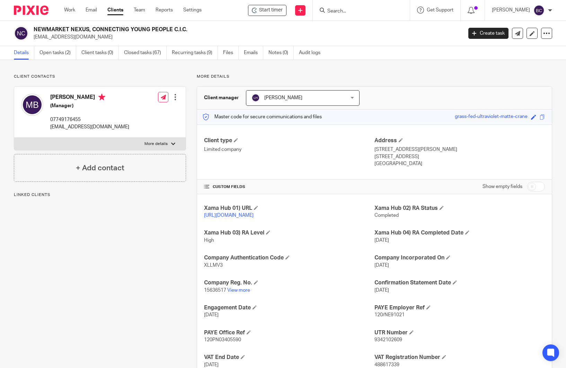 The width and height of the screenshot is (566, 368). What do you see at coordinates (102, 97) in the screenshot?
I see `i: Primary` at bounding box center [102, 97].